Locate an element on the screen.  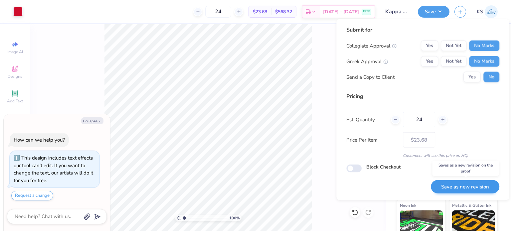
div: Customers will see this price on HQ. is located at coordinates (423, 156).